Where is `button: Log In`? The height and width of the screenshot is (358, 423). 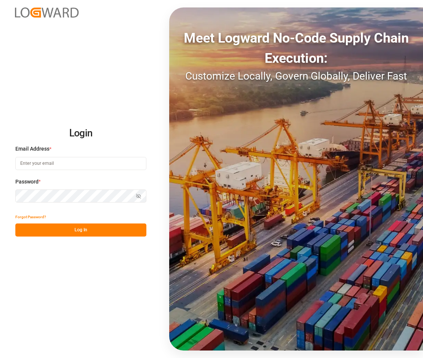 button: Log In is located at coordinates (81, 230).